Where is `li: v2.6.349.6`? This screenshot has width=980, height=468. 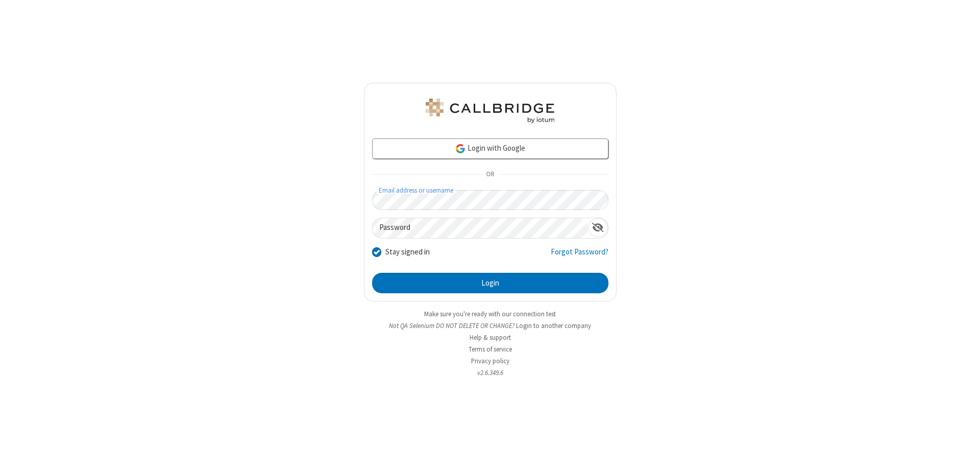
li: v2.6.349.6 is located at coordinates (490, 372).